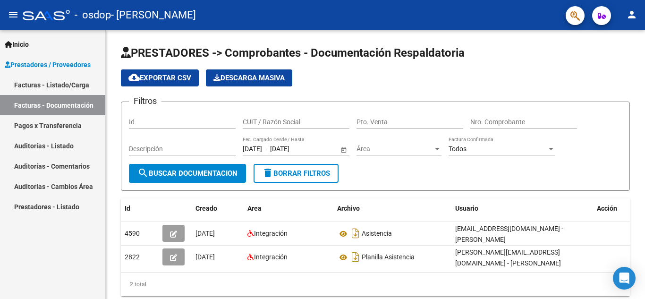  I want to click on input: Fecha inicio, so click(252, 149).